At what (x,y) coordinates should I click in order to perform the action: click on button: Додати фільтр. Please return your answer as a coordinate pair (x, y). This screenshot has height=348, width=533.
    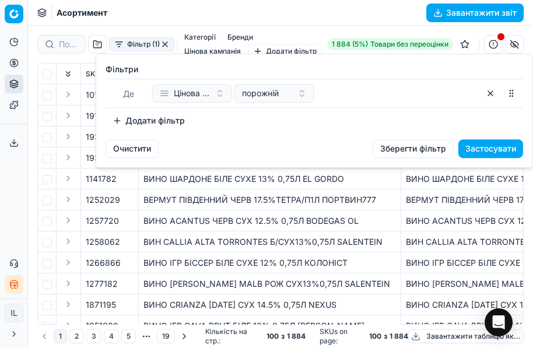
    Looking at the image, I should click on (149, 121).